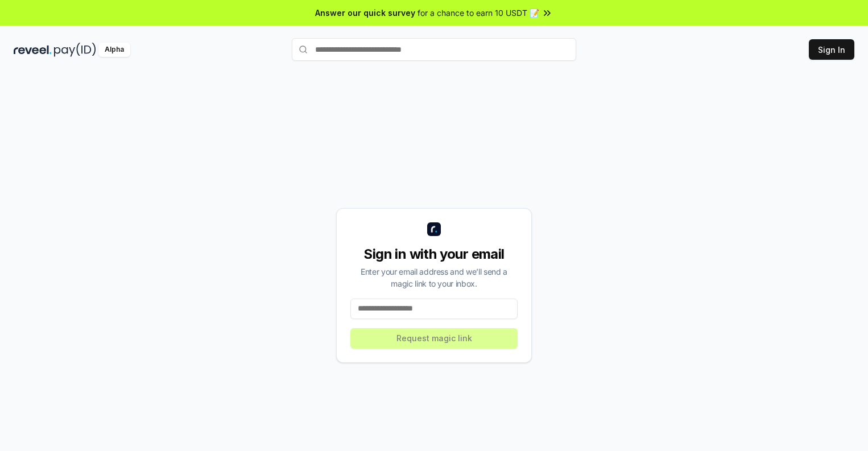 This screenshot has height=451, width=868. What do you see at coordinates (434, 229) in the screenshot?
I see `img: logo_small` at bounding box center [434, 229].